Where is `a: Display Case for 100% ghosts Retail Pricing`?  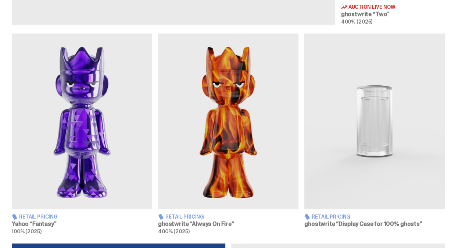
a: Display Case for 100% ghosts Retail Pricing is located at coordinates (375, 134).